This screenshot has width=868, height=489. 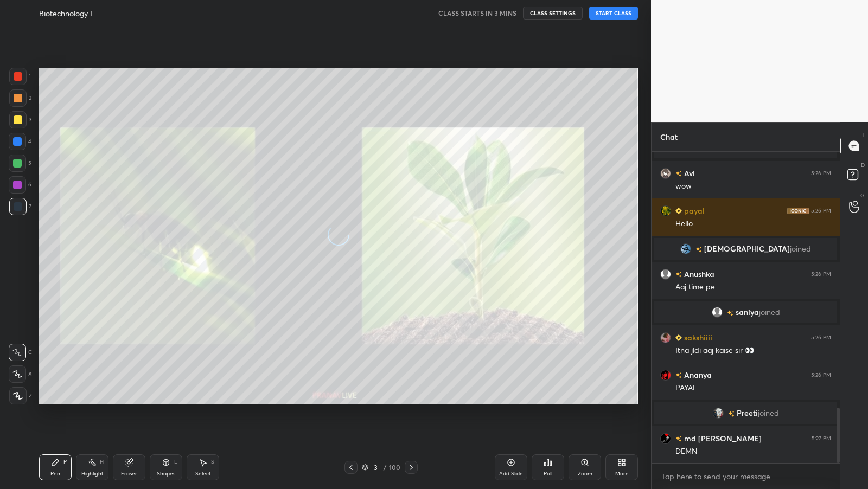 What do you see at coordinates (20, 163) in the screenshot?
I see `div: 5` at bounding box center [20, 163].